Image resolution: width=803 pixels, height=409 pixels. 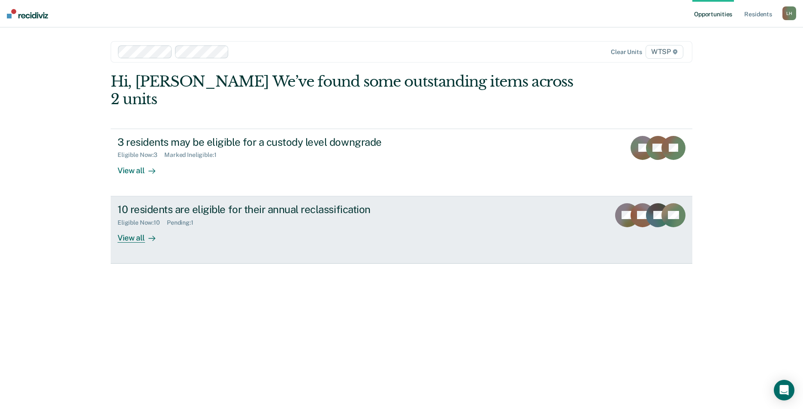 What do you see at coordinates (790, 13) in the screenshot?
I see `button: LH` at bounding box center [790, 13].